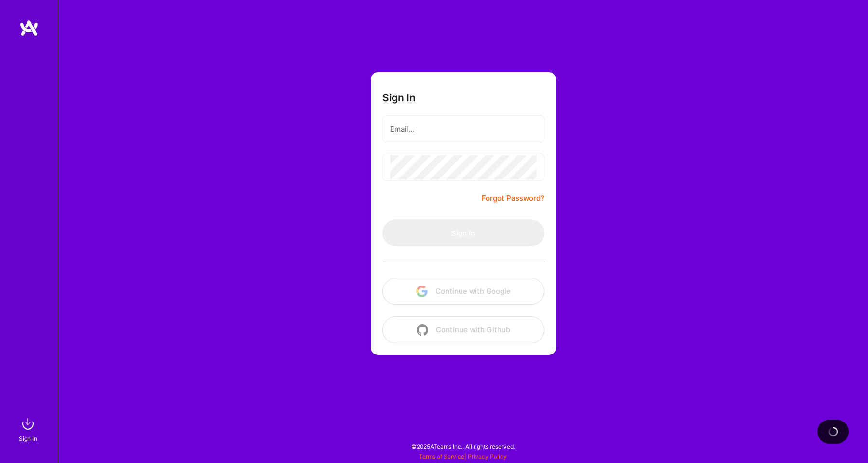 This screenshot has width=868, height=463. What do you see at coordinates (28, 439) in the screenshot?
I see `div: Sign In` at bounding box center [28, 439].